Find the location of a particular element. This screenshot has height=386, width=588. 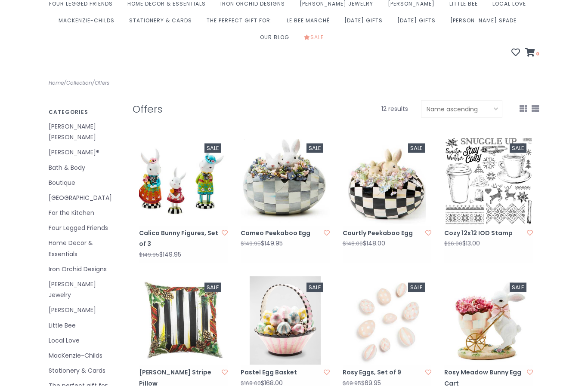

a: Iron Orchid Designs is located at coordinates (84, 270).